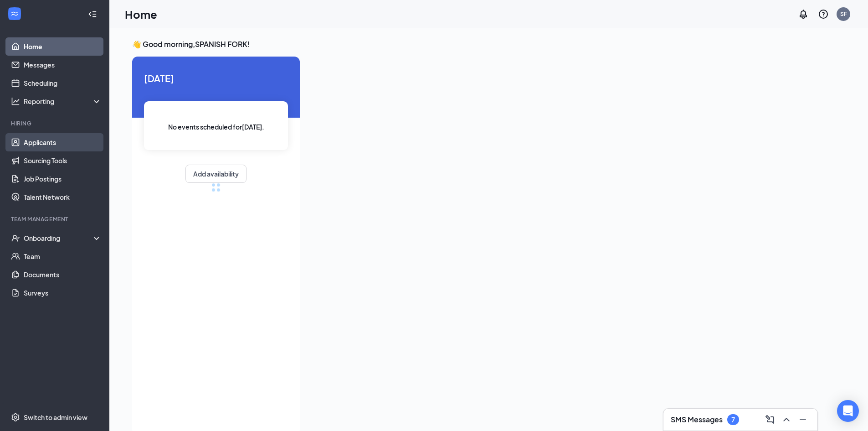 This screenshot has width=868, height=431. I want to click on button: Add availability, so click(216, 174).